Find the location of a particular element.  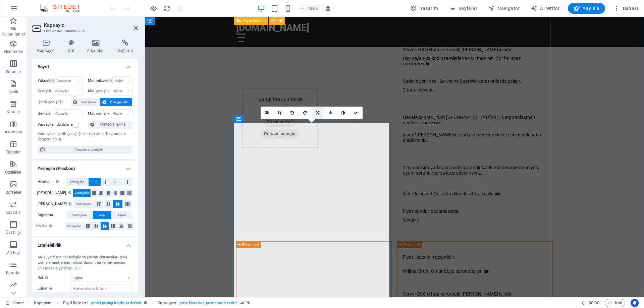

button: Usercentrics is located at coordinates (634, 303).